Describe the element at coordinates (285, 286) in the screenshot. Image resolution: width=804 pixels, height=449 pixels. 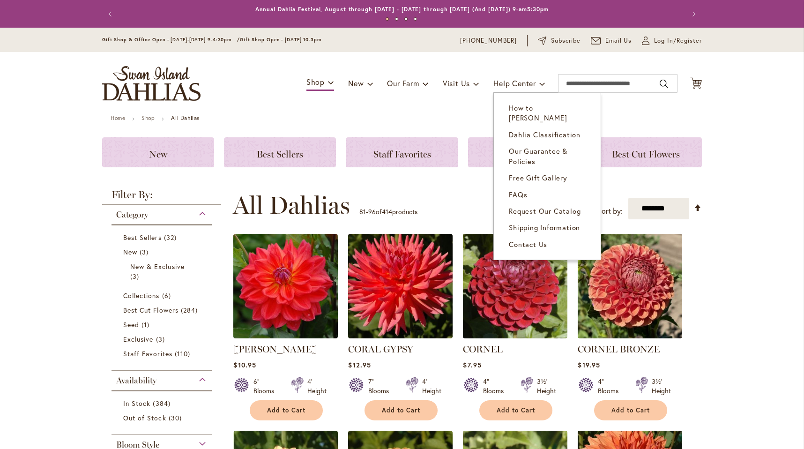
I see `img: COOPER BLAINE` at that location.